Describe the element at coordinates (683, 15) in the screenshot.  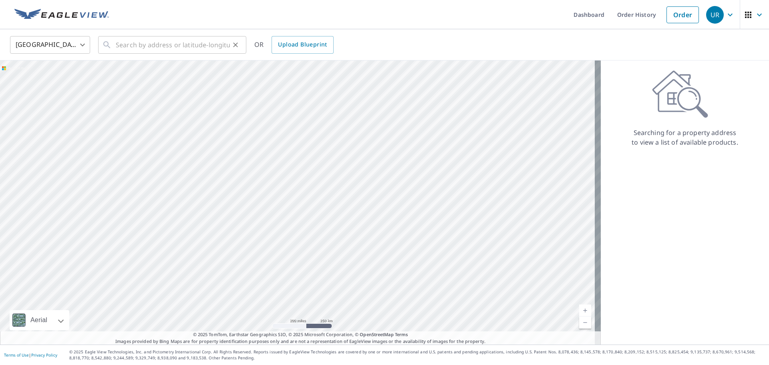
I see `a: Order` at that location.